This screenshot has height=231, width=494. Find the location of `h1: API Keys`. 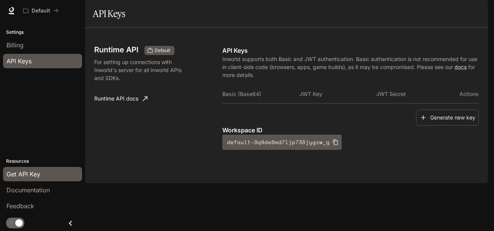

h1: API Keys is located at coordinates (109, 14).